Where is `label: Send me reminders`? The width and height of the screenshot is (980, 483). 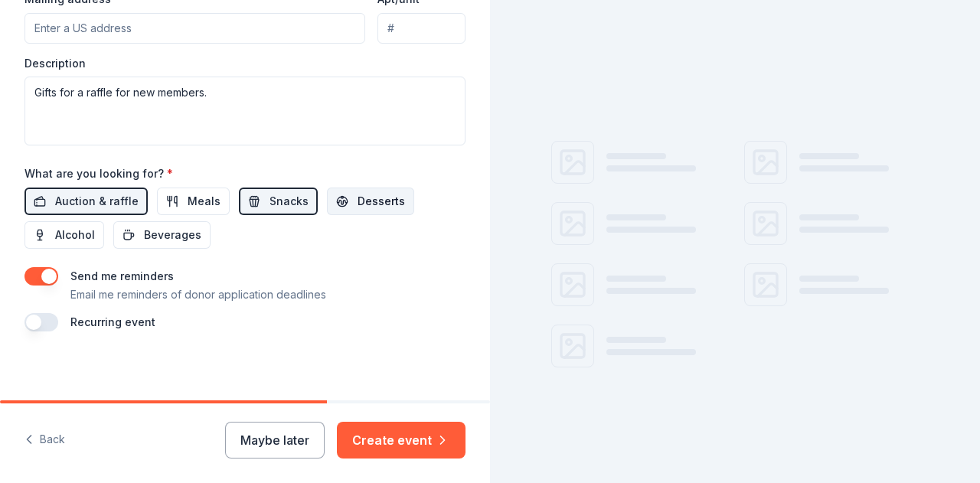 label: Send me reminders is located at coordinates (122, 276).